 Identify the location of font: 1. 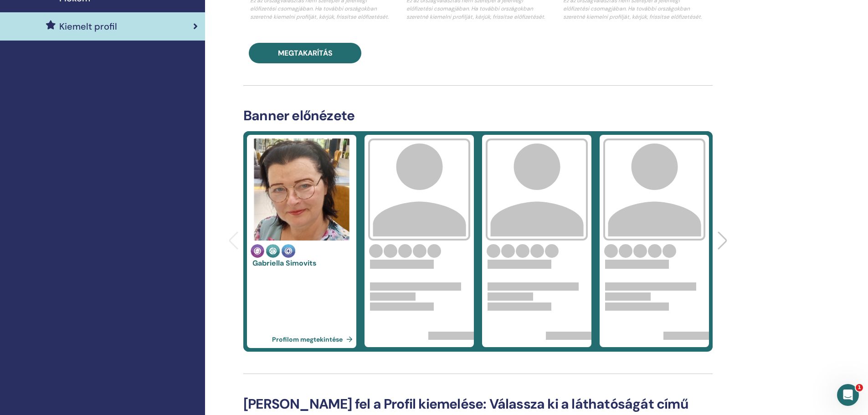
(860, 387).